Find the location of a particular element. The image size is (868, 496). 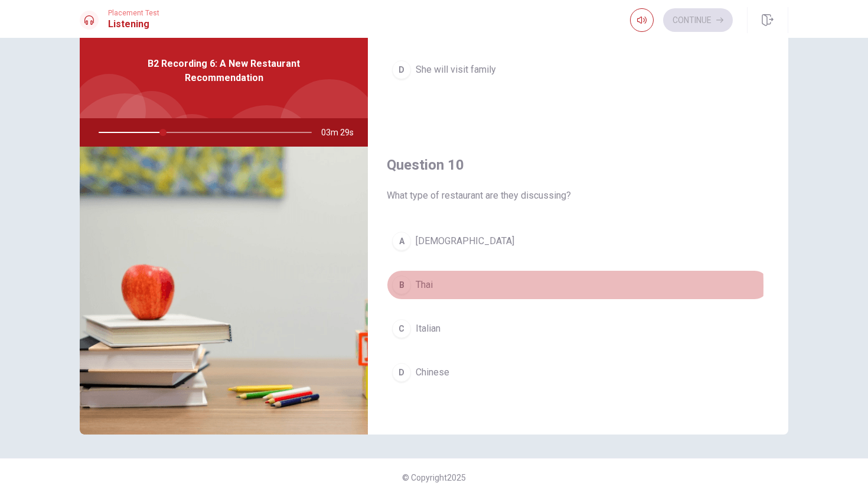

button: DShe will visit family is located at coordinates (578, 69).